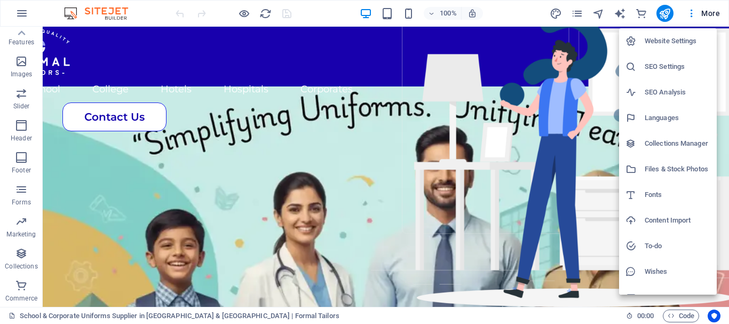  I want to click on h6: Website Settings, so click(678, 41).